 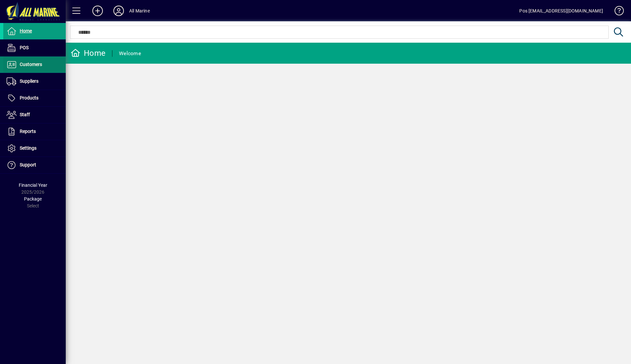 What do you see at coordinates (29, 98) in the screenshot?
I see `span: Products` at bounding box center [29, 98].